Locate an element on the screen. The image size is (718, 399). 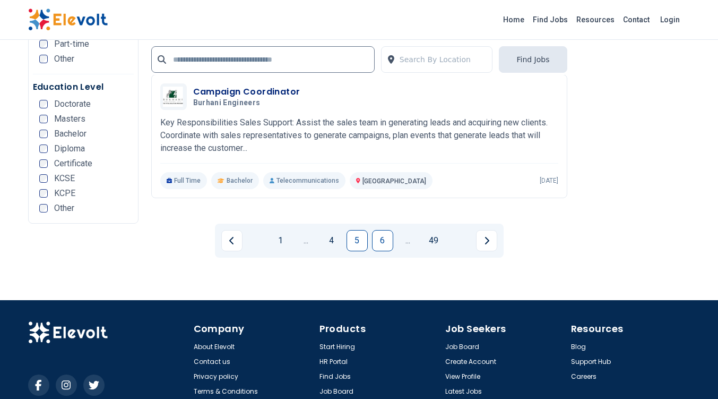
a: Terms & Conditions is located at coordinates (226, 391).